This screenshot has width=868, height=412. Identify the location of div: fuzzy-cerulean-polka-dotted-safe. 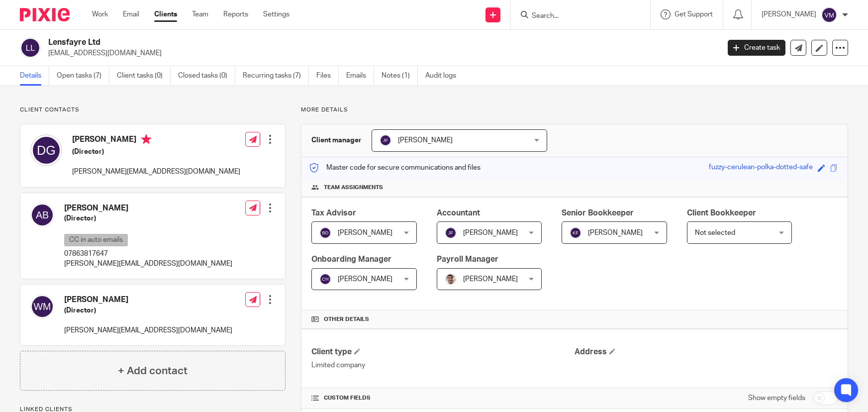
(760, 168).